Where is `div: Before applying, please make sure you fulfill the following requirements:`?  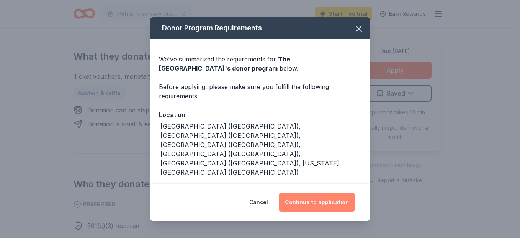
div: Before applying, please make sure you fulfill the following requirements: is located at coordinates (260, 91).